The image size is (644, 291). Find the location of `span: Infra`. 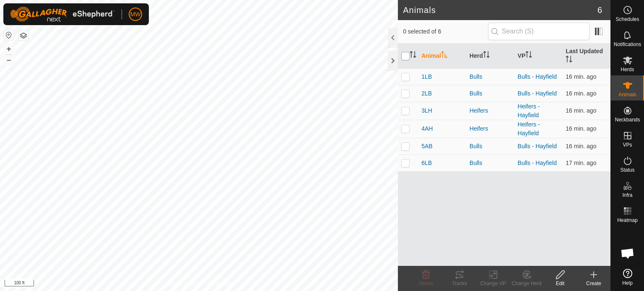

span: Infra is located at coordinates (627, 195).